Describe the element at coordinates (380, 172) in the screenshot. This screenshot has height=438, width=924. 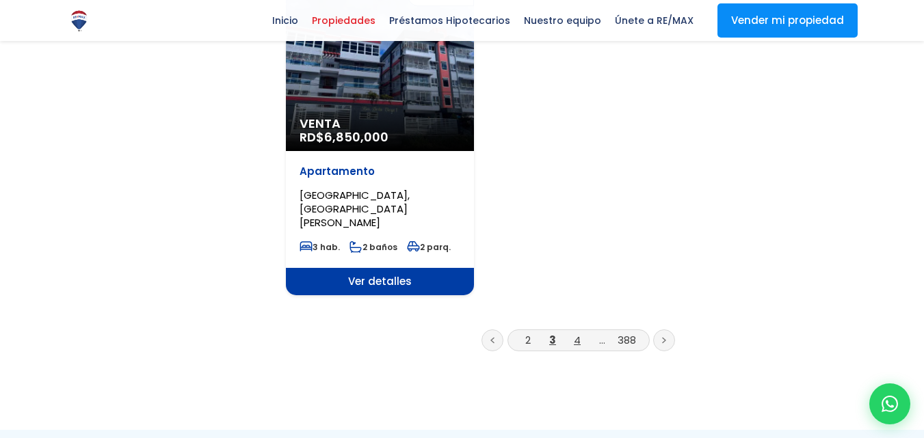
I see `p: Apartamento` at that location.